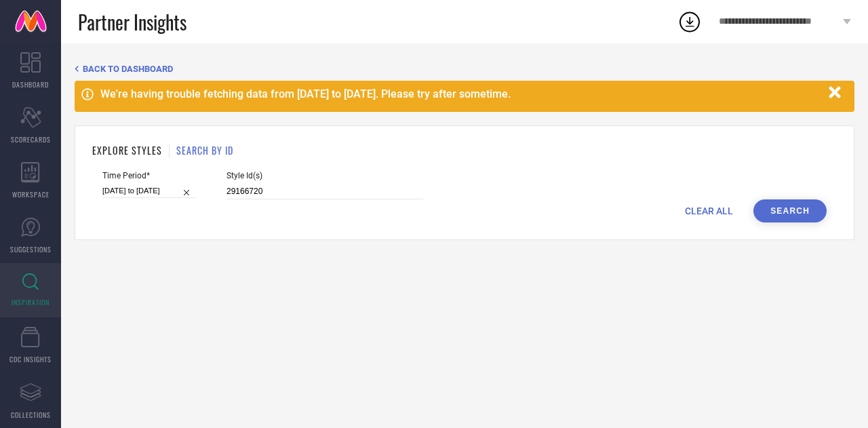 The width and height of the screenshot is (868, 428). I want to click on span: BACK TO DASHBOARD, so click(127, 69).